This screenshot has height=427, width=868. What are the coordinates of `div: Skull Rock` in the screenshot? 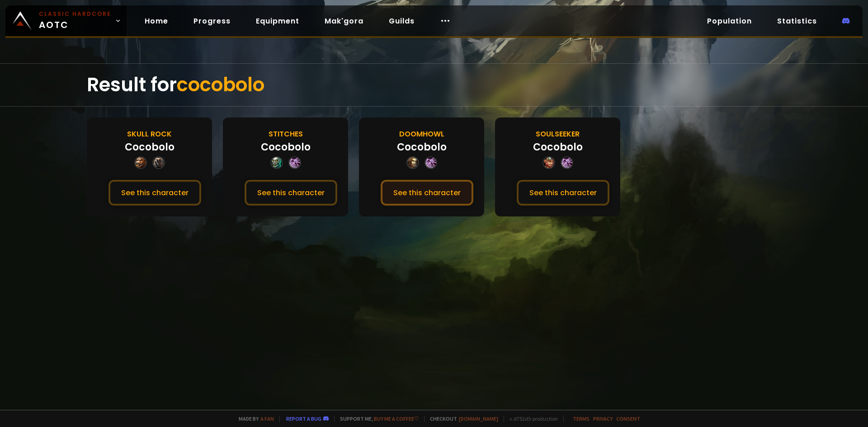 It's located at (149, 134).